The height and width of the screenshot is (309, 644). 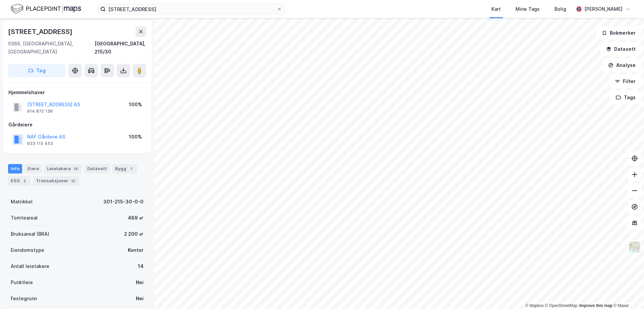 I want to click on div: Kontrollprogram for chat, so click(x=628, y=293).